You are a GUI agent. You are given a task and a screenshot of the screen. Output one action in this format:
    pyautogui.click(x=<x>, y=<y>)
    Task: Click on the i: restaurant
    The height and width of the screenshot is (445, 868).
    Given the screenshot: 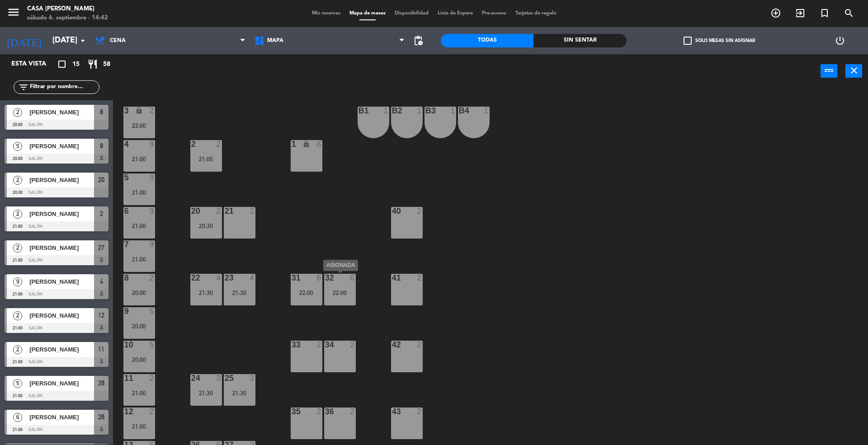 What is the action you would take?
    pyautogui.click(x=93, y=64)
    